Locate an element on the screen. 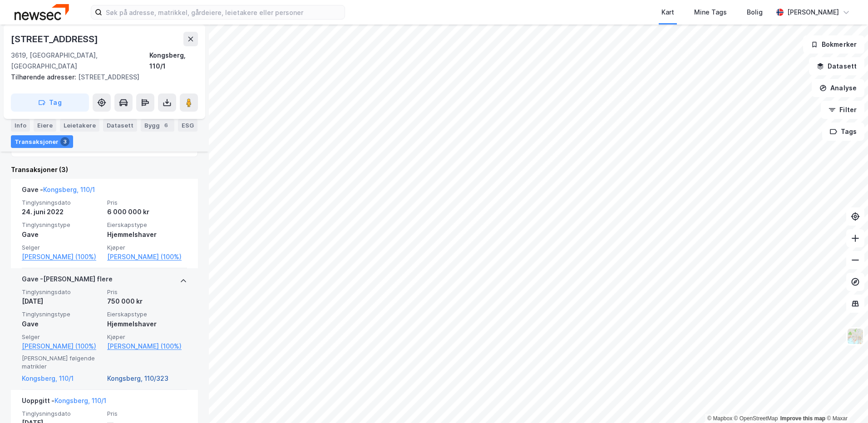 The height and width of the screenshot is (423, 868). div: ESG is located at coordinates (187, 125).